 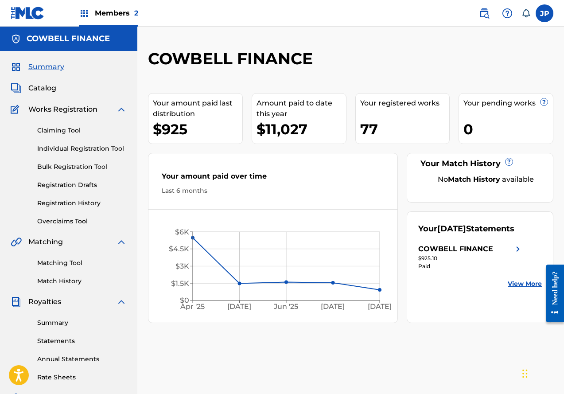 What do you see at coordinates (82, 377) in the screenshot?
I see `a: Rate Sheets` at bounding box center [82, 377].